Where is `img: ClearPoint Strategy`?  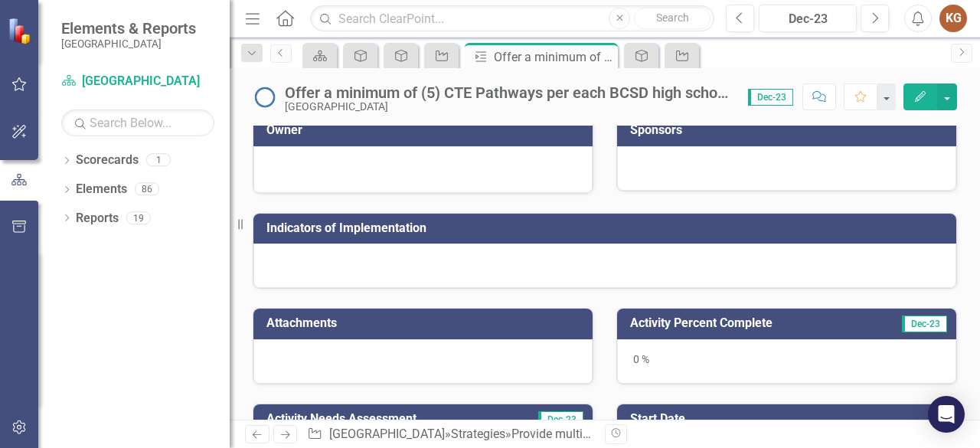
img: ClearPoint Strategy is located at coordinates (20, 29).